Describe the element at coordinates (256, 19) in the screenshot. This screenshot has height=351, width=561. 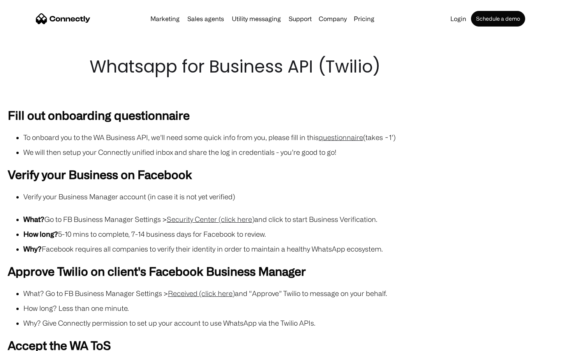
I see `a: Utility messaging` at that location.